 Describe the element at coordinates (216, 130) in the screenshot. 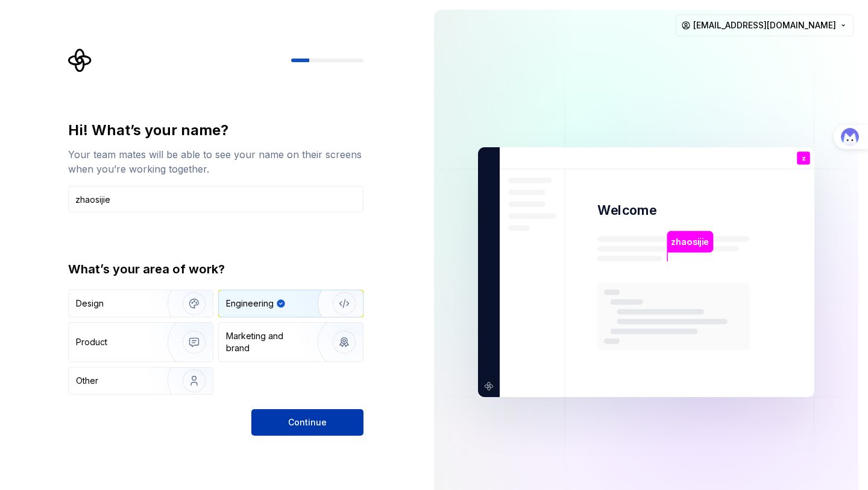

I see `div: Hi! What’s your name?` at that location.